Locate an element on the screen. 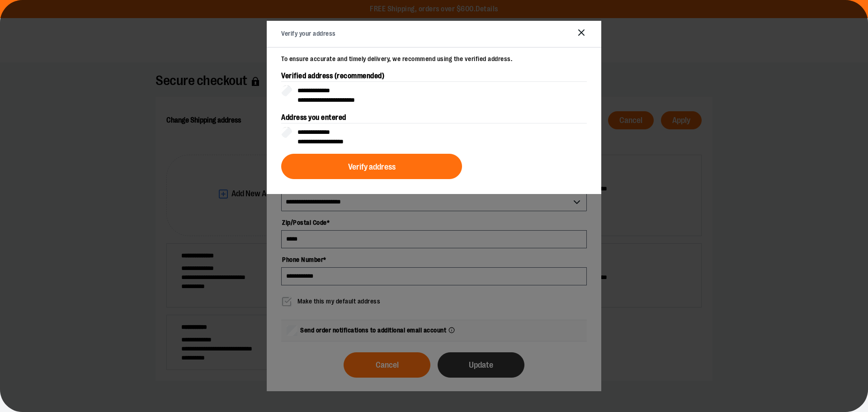 The image size is (868, 412). button: Verify address is located at coordinates (372, 166).